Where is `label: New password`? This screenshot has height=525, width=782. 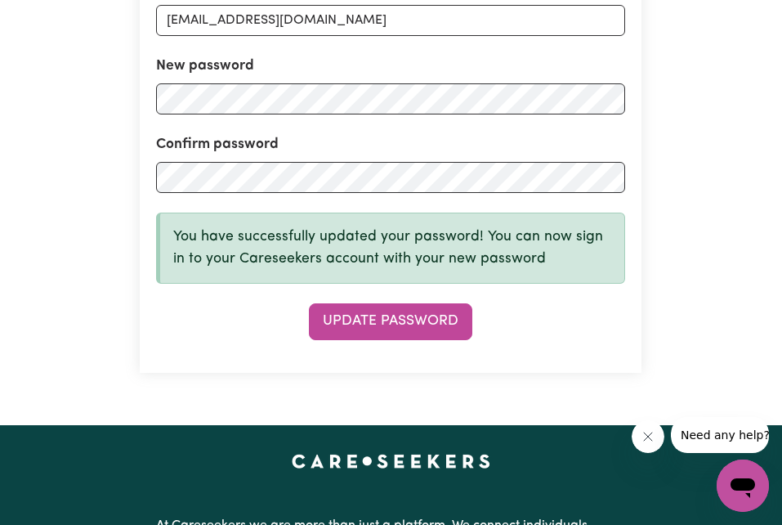 label: New password is located at coordinates (205, 66).